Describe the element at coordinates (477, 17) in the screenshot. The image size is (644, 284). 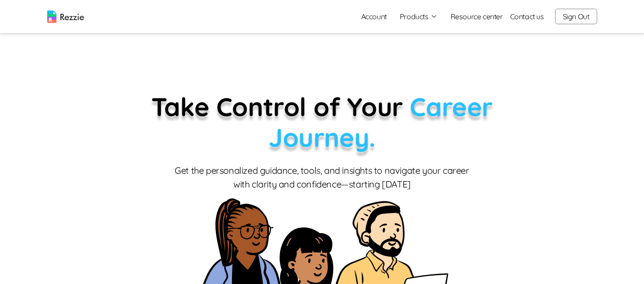
I see `a: Resource center` at that location.